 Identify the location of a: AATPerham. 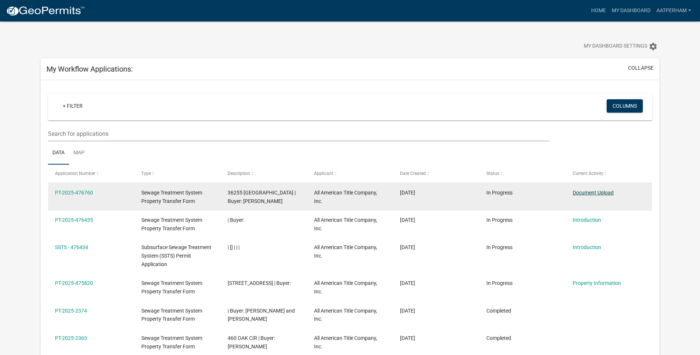
(674, 11).